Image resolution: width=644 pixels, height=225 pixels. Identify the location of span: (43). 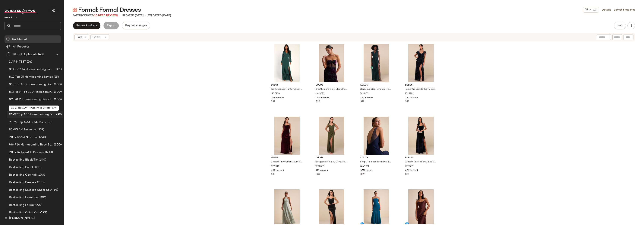
(41, 54).